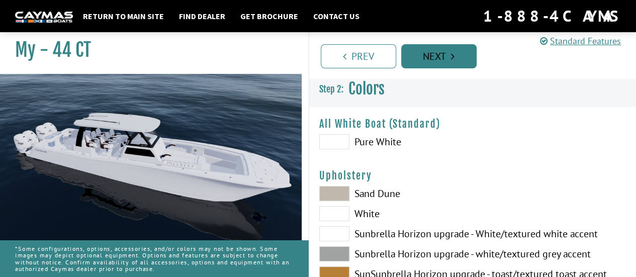 The height and width of the screenshot is (277, 636). I want to click on label: Sunbrella Horizon upgrade - white/textured grey accent, so click(390, 254).